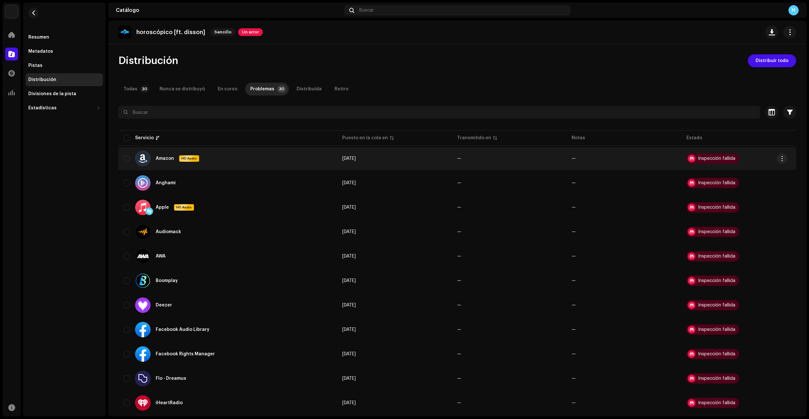  Describe the element at coordinates (162, 207) in the screenshot. I see `div: Apple` at that location.